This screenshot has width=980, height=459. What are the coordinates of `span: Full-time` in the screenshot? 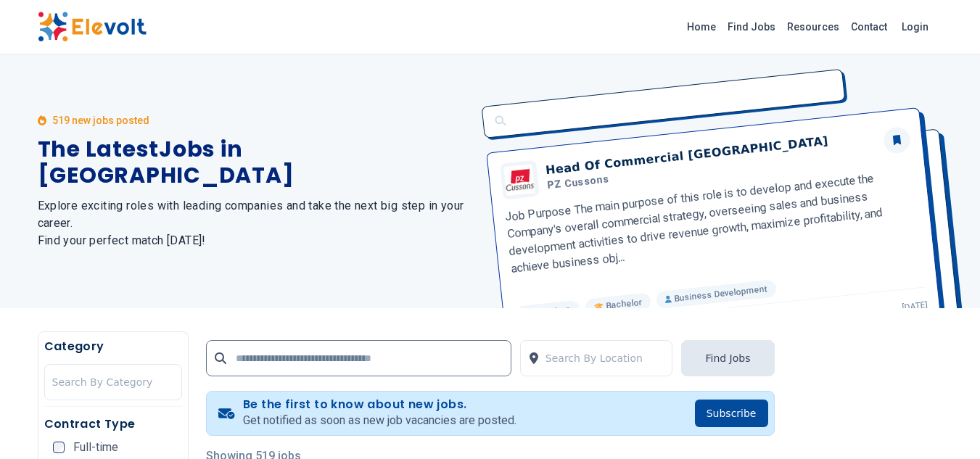 It's located at (95, 447).